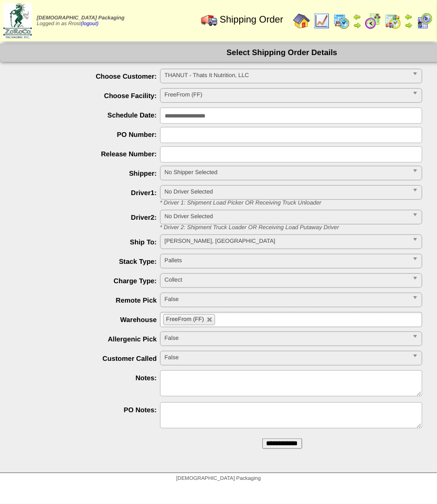 The width and height of the screenshot is (437, 504). What do you see at coordinates (90, 193) in the screenshot?
I see `label: Driver1:` at bounding box center [90, 193].